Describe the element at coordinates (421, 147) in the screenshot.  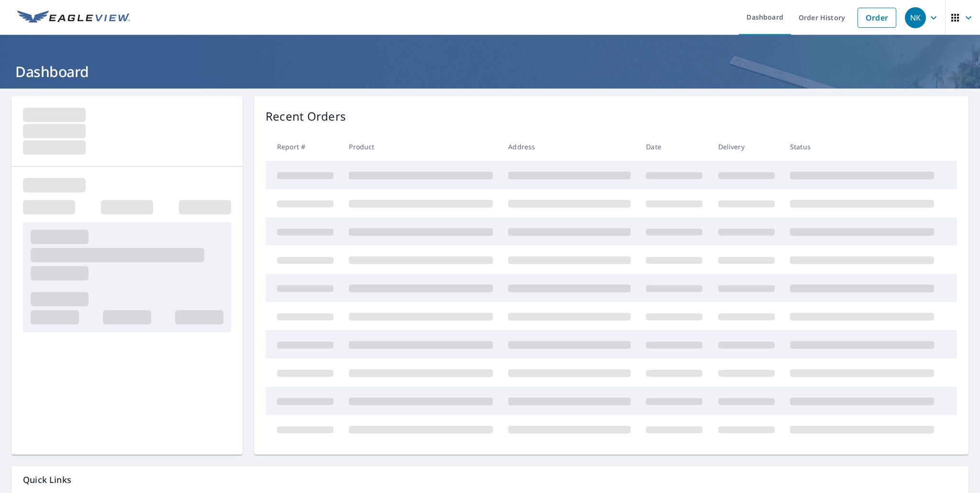
I see `th: Product` at that location.